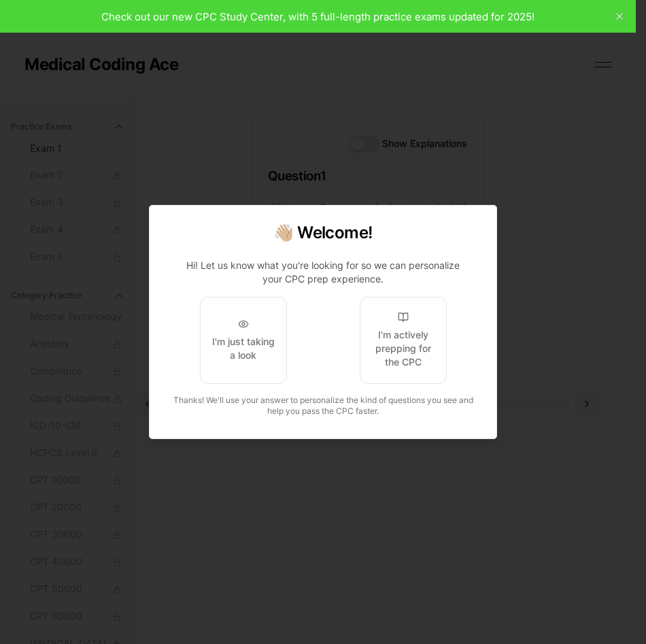  I want to click on span: Thanks! We'll use your answer to personalize the kind of questions you see and help you pass the ..., so click(323, 405).